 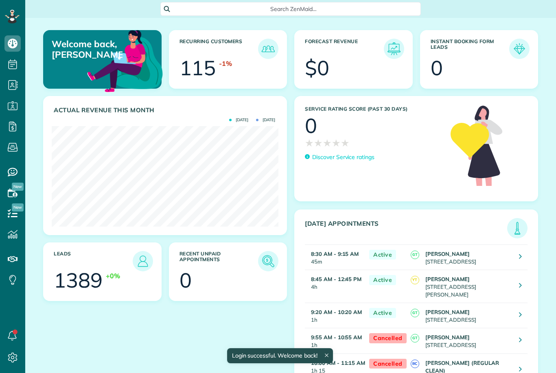 What do you see at coordinates (78, 280) in the screenshot?
I see `div: 1389` at bounding box center [78, 280].